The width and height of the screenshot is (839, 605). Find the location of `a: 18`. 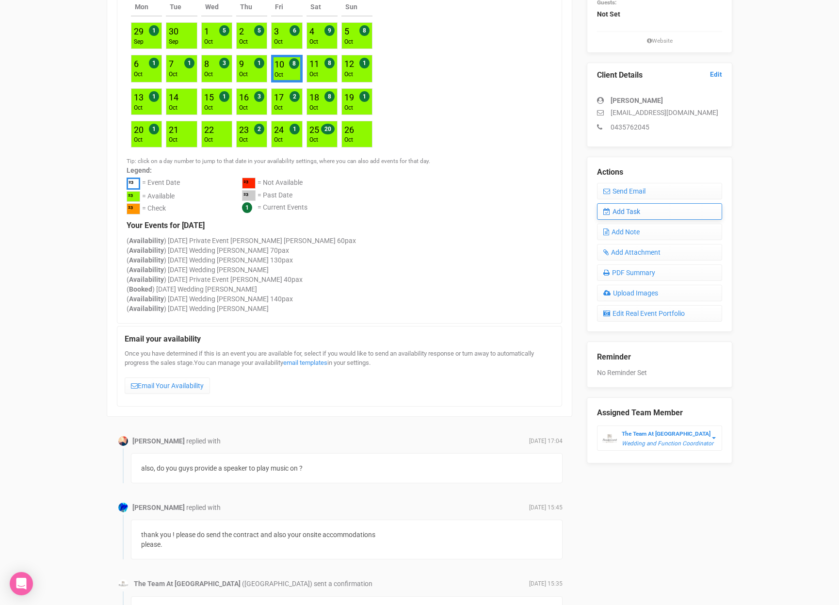

a: 18 is located at coordinates (314, 97).